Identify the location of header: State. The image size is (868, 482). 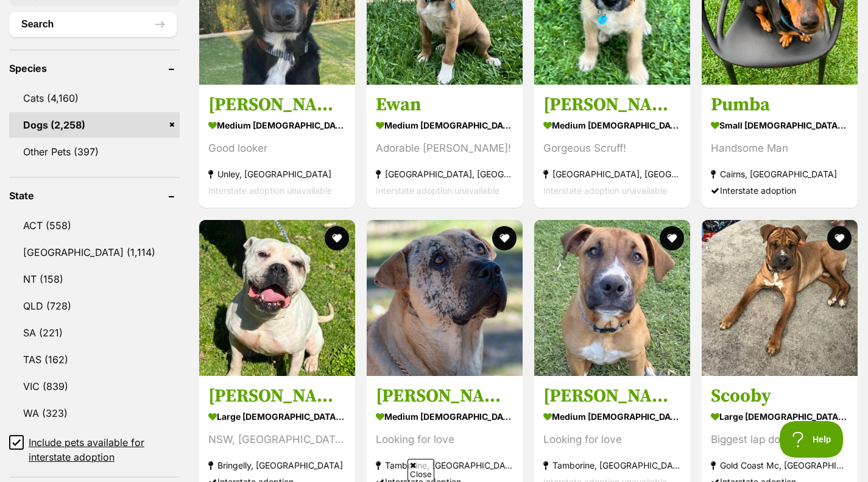
(94, 196).